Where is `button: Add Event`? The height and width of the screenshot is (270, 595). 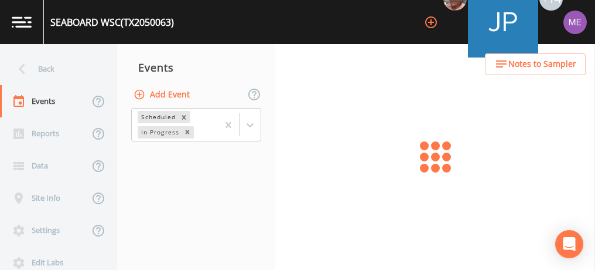
button: Add Event is located at coordinates (163, 94).